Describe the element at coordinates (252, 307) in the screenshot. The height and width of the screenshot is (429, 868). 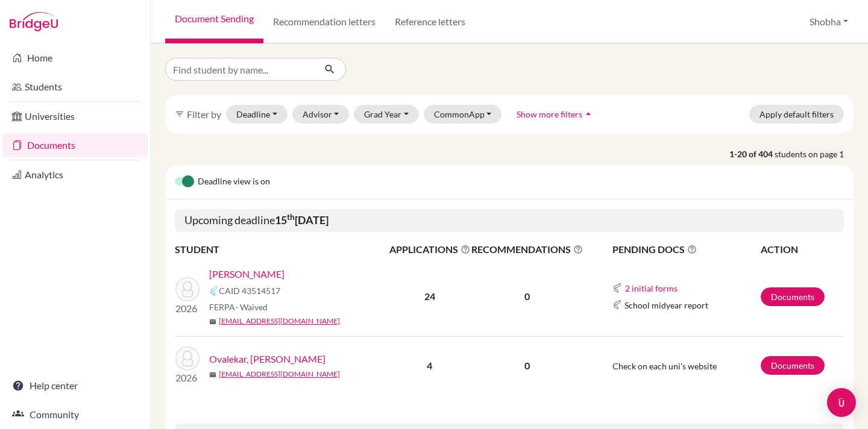
I see `span: - Waived` at that location.